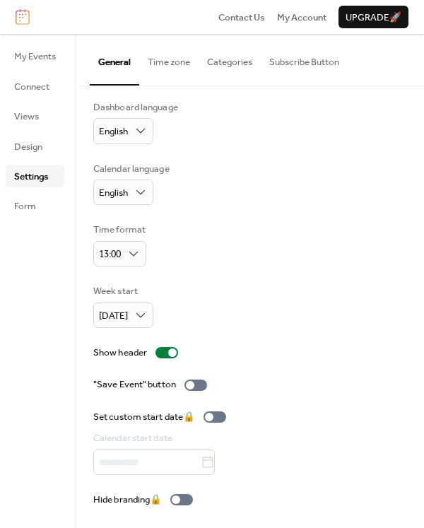 This screenshot has height=528, width=424. Describe the element at coordinates (304, 59) in the screenshot. I see `button: Subscribe Button` at that location.